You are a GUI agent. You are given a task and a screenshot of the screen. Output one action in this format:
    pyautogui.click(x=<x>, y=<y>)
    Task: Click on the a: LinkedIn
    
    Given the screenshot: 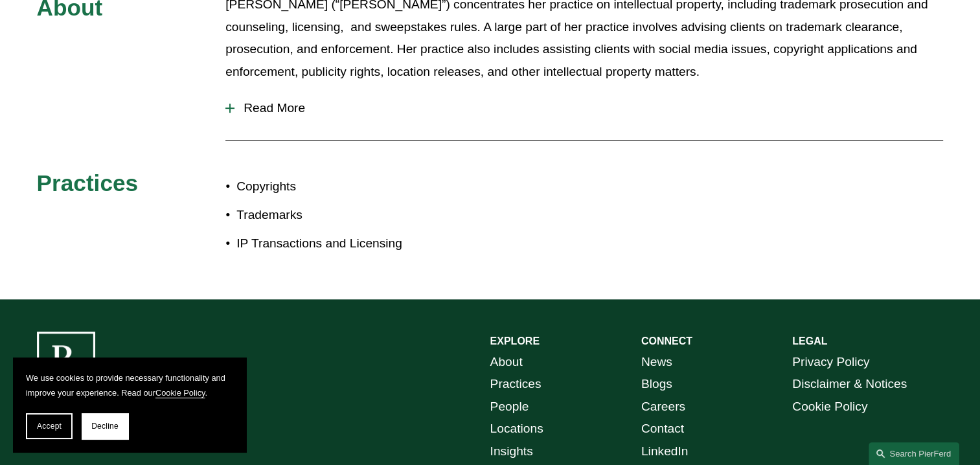 What is the action you would take?
    pyautogui.click(x=664, y=451)
    